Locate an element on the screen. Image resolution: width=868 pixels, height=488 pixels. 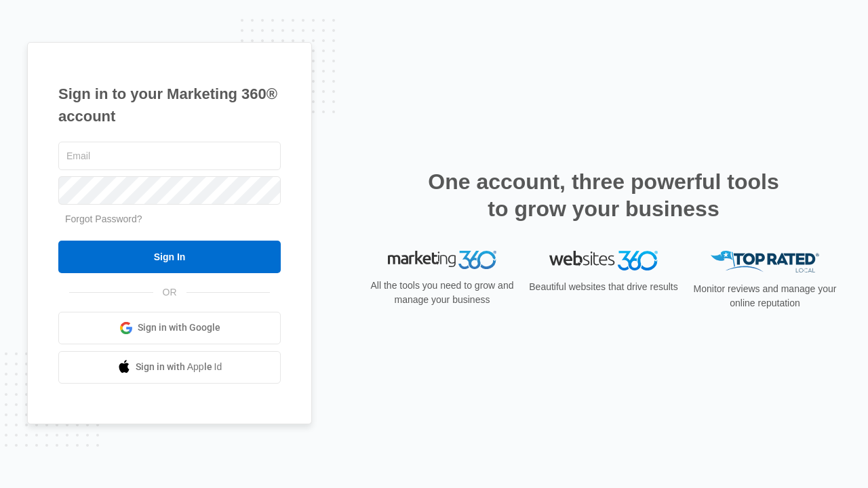
h1: Sign in to your Marketing 360® account is located at coordinates (169, 105).